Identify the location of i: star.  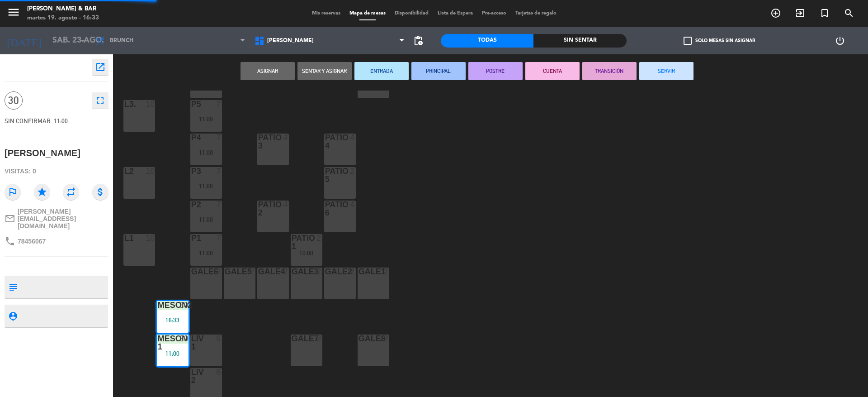
(42, 192).